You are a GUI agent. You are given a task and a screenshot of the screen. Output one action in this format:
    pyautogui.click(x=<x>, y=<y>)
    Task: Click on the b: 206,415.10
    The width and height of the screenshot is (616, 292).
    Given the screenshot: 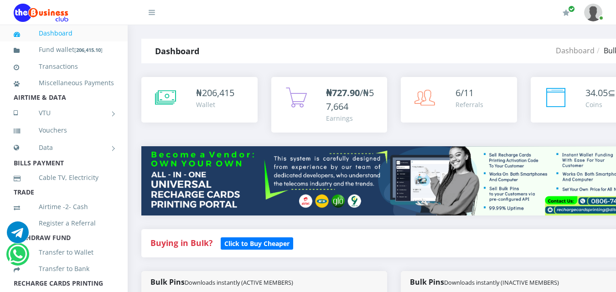 What is the action you would take?
    pyautogui.click(x=88, y=50)
    